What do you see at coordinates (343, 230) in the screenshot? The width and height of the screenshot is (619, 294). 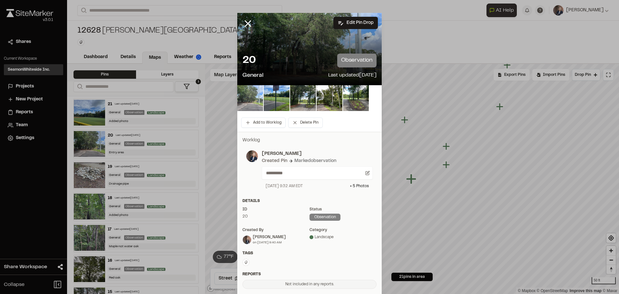 I see `div: category` at bounding box center [343, 230].